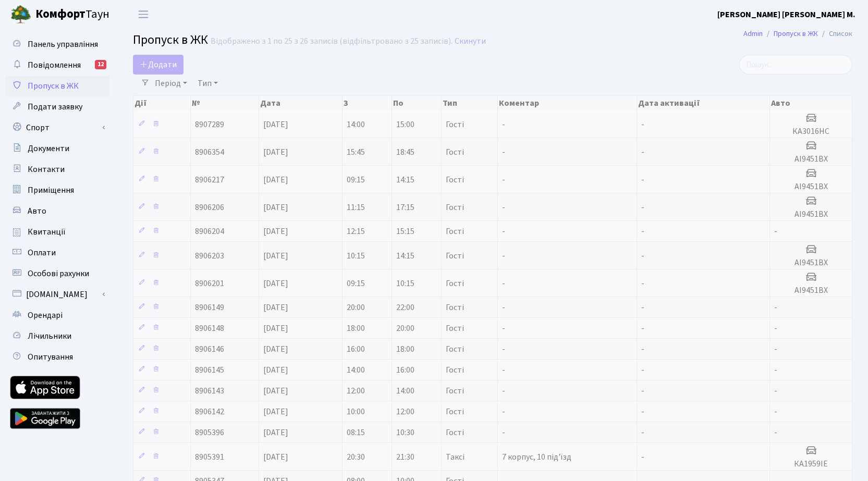 The image size is (868, 481). Describe the element at coordinates (210, 391) in the screenshot. I see `span: 8906143` at that location.